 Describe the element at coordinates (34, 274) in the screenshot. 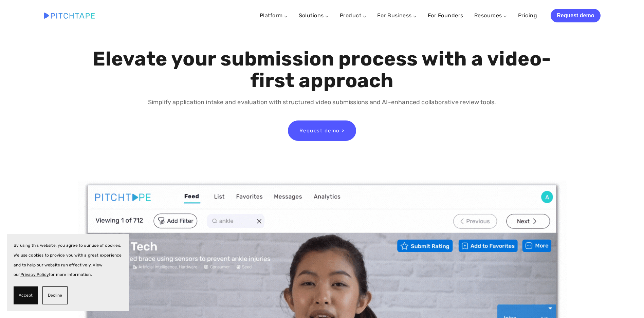

I see `a: Privacy Policy` at that location.